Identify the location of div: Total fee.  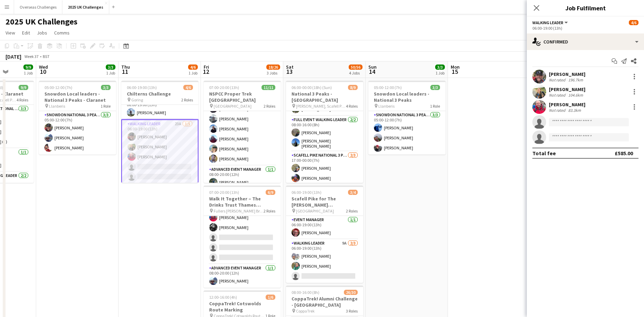
(544, 153).